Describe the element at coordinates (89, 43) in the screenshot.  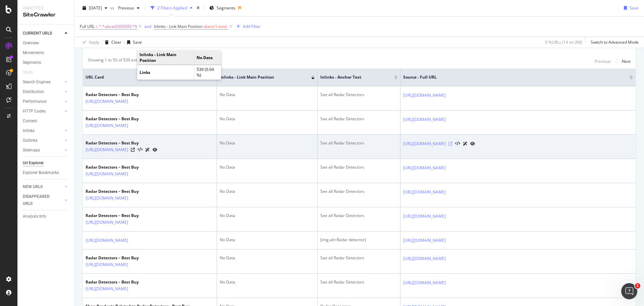
I see `button: Apply` at that location.